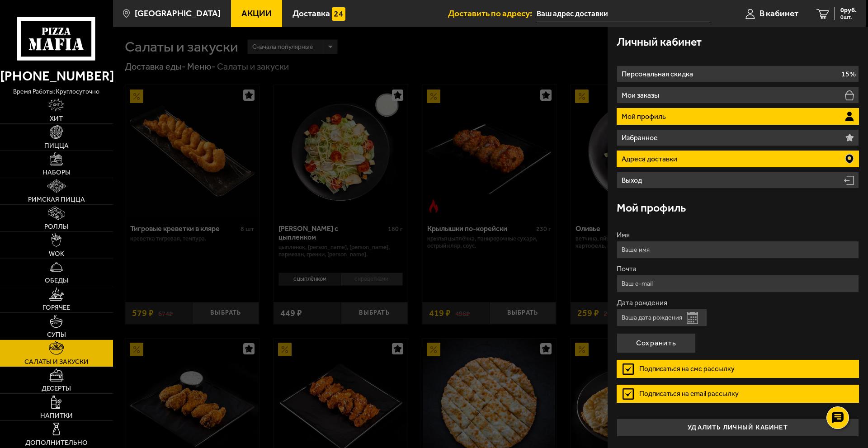  What do you see at coordinates (660, 42) in the screenshot?
I see `h3: Личный кабинет` at bounding box center [660, 42].